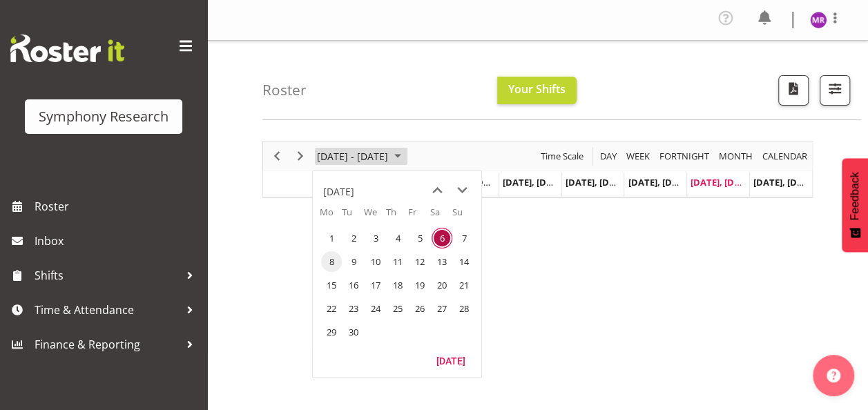 This screenshot has height=410, width=868. What do you see at coordinates (332, 309) in the screenshot?
I see `span: Monday, September 22, 2025` at bounding box center [332, 309].